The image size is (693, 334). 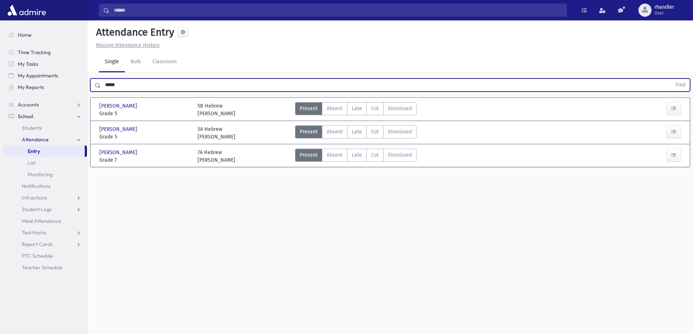 I want to click on a: PTC Schedule, so click(x=45, y=256).